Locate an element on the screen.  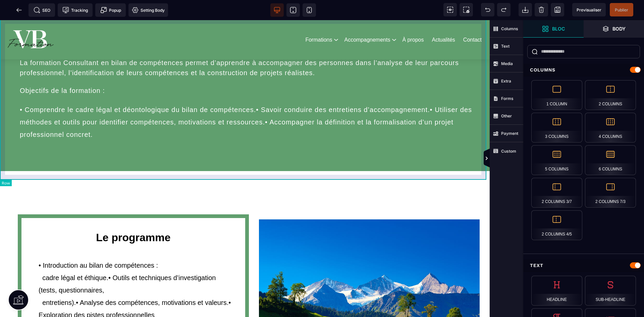
span: • Introduction au bilan de compétences : cadre légal et éthique. is located at coordinates (99, 251).